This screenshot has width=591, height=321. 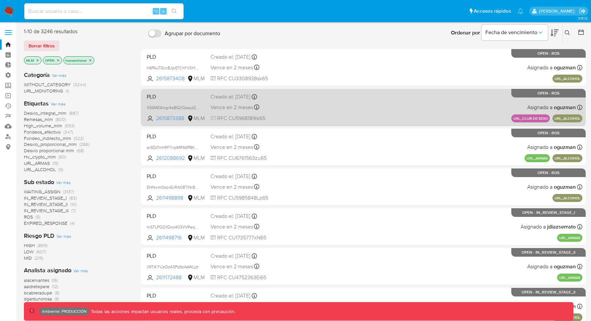 I want to click on button: search-icon, so click(x=174, y=11).